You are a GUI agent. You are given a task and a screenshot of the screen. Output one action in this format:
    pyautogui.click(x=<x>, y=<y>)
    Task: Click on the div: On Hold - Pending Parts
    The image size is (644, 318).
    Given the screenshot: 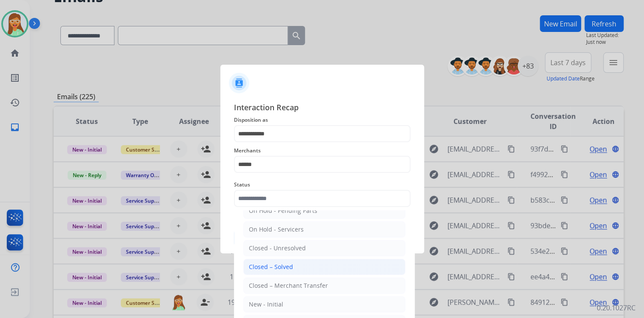 What is the action you would take?
    pyautogui.click(x=283, y=210)
    